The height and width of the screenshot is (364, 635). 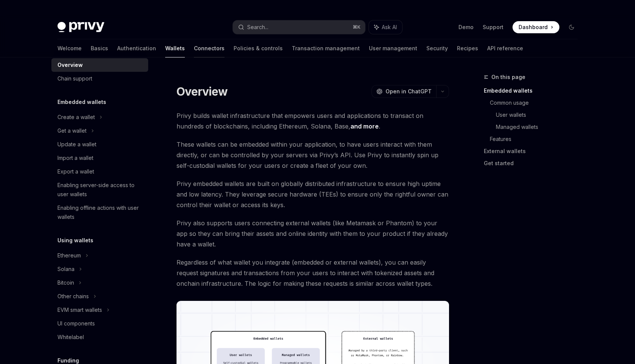 What do you see at coordinates (99, 48) in the screenshot?
I see `a: Basics` at bounding box center [99, 48].